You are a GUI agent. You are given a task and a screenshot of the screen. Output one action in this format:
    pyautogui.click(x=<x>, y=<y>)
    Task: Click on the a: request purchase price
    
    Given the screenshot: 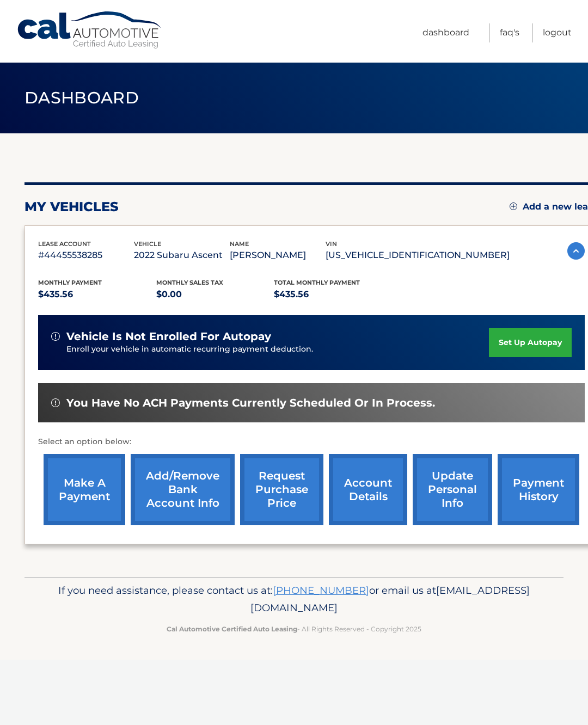 What is the action you would take?
    pyautogui.click(x=281, y=490)
    